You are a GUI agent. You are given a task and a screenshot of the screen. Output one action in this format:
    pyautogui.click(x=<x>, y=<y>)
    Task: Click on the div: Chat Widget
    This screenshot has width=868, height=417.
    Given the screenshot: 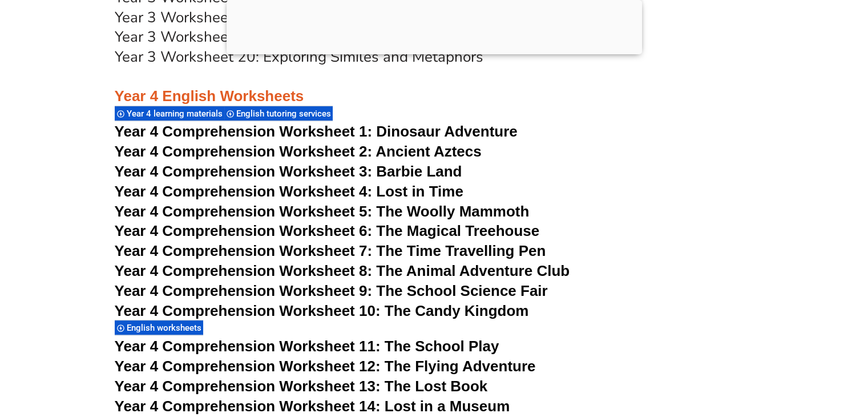 What is the action you would take?
    pyautogui.click(x=772, y=352)
    